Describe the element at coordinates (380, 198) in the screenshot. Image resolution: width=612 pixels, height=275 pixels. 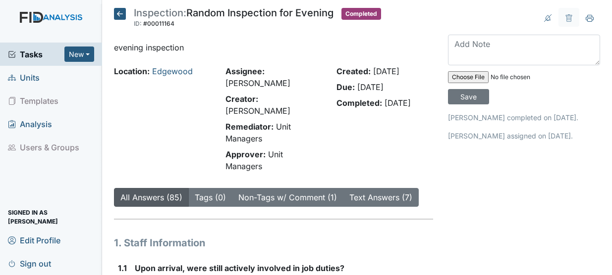
I see `button: Text Answers (7)` at that location.